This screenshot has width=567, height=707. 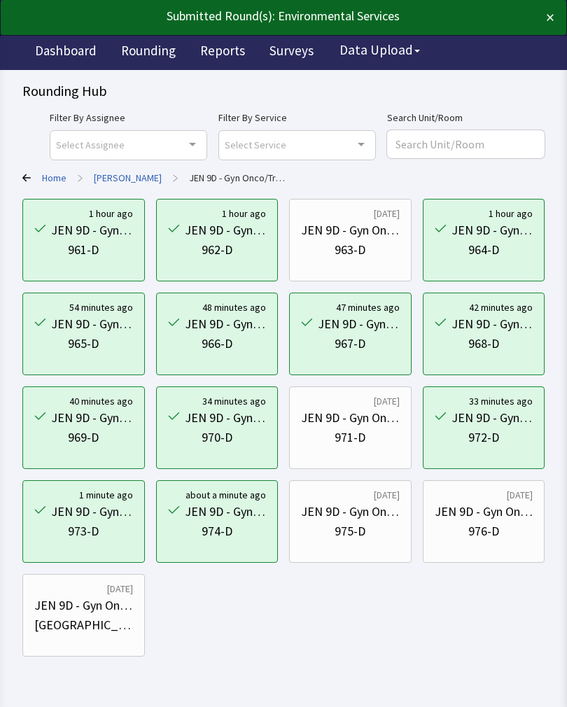 I want to click on div: 968-D, so click(x=484, y=344).